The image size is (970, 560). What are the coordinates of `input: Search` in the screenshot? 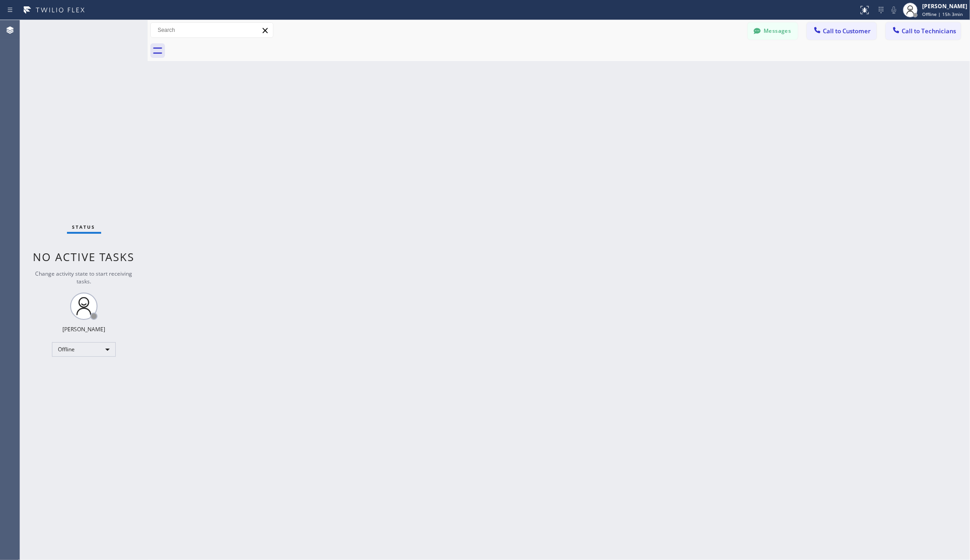 It's located at (212, 30).